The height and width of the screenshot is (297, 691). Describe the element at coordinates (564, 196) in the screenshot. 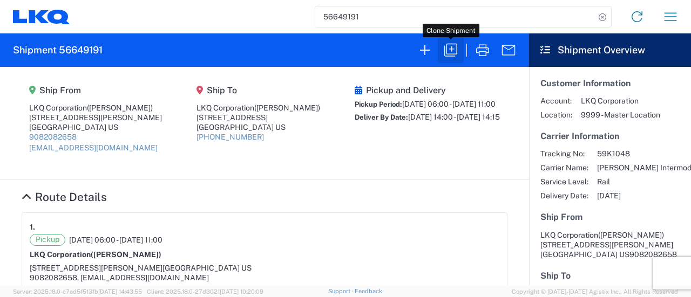

I see `span: Delivery Date:` at that location.